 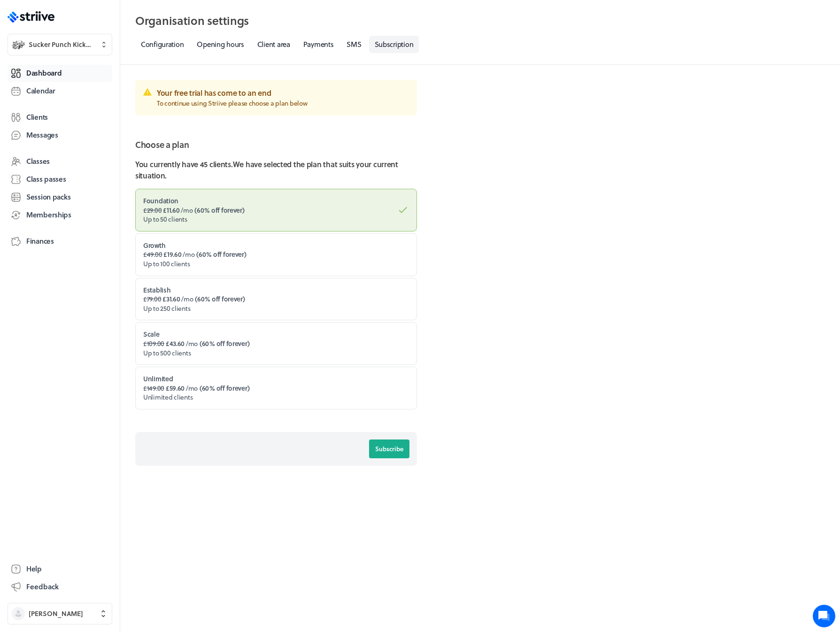 I want to click on span: Finances, so click(x=40, y=241).